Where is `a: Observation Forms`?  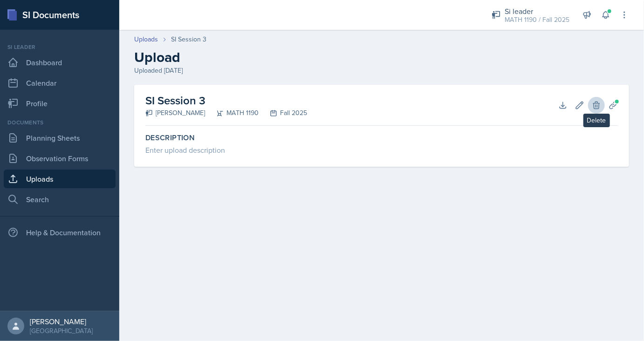
a: Observation Forms is located at coordinates (59, 158).